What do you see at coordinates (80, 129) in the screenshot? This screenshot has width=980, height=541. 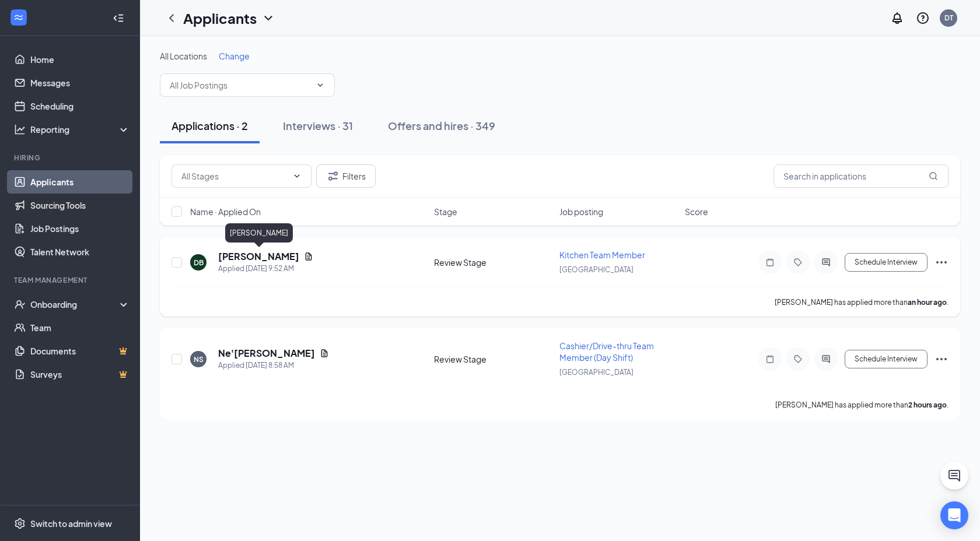 I see `div: Reporting` at bounding box center [80, 129].